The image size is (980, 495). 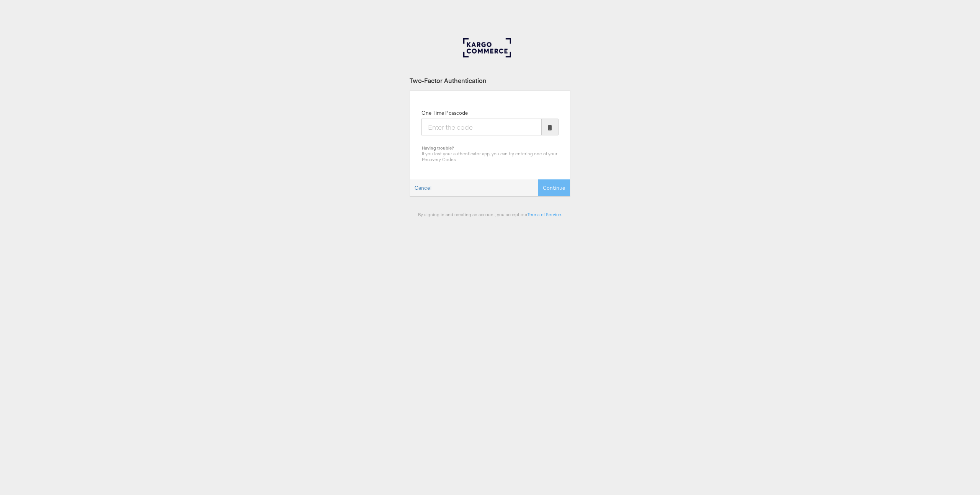 I want to click on input: Enter the code, so click(x=482, y=127).